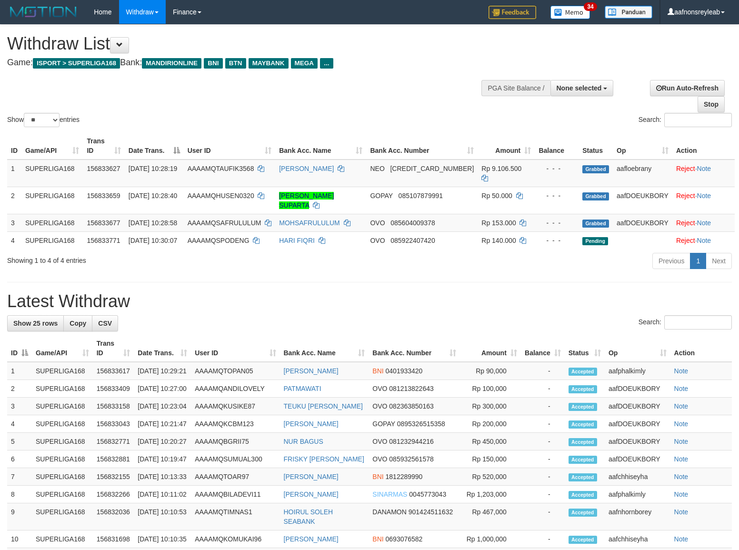 The width and height of the screenshot is (739, 550). Describe the element at coordinates (384, 424) in the screenshot. I see `span: GOPAY` at that location.